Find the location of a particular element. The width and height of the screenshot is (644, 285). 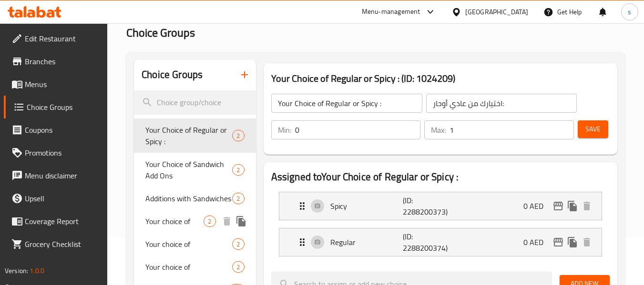

a: Choice Groups is located at coordinates (56, 107).